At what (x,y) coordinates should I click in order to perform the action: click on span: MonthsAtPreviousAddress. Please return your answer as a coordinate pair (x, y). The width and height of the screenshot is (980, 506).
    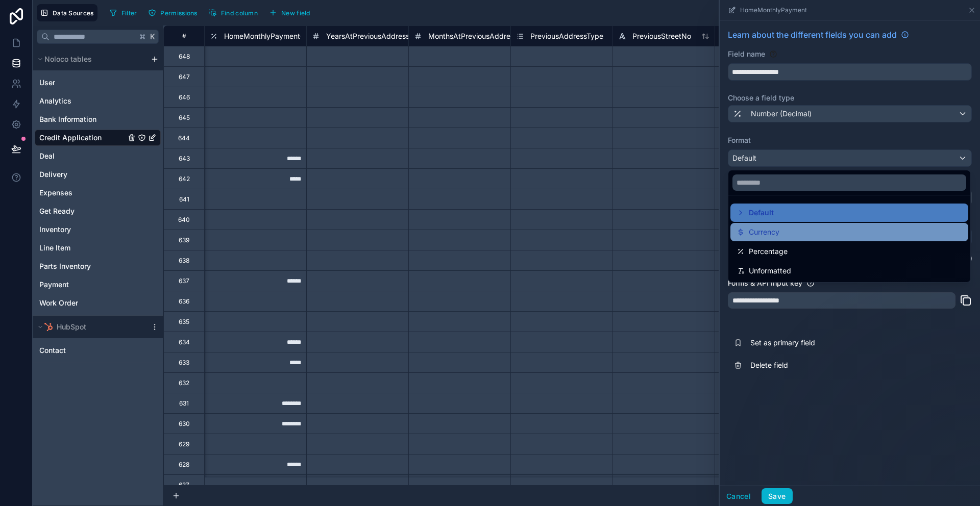
    Looking at the image, I should click on (473, 36).